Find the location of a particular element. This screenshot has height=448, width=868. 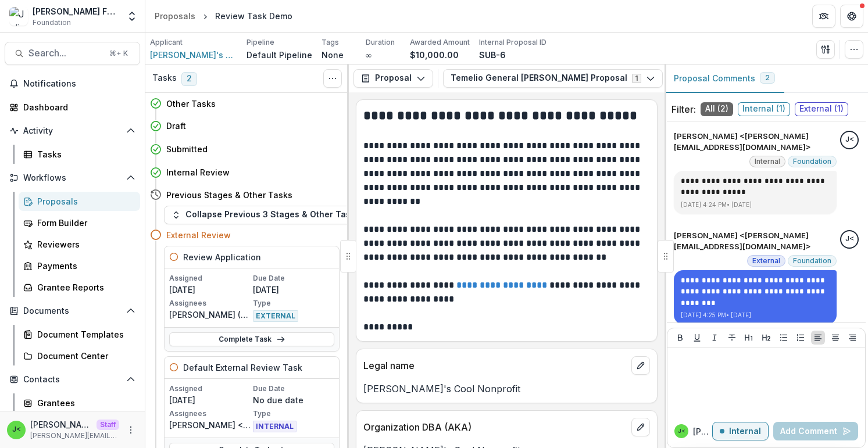

h4: Previous Stages & Other Tasks is located at coordinates (229, 195).